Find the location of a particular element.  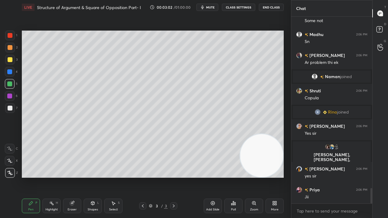

p: G is located at coordinates (385, 41).